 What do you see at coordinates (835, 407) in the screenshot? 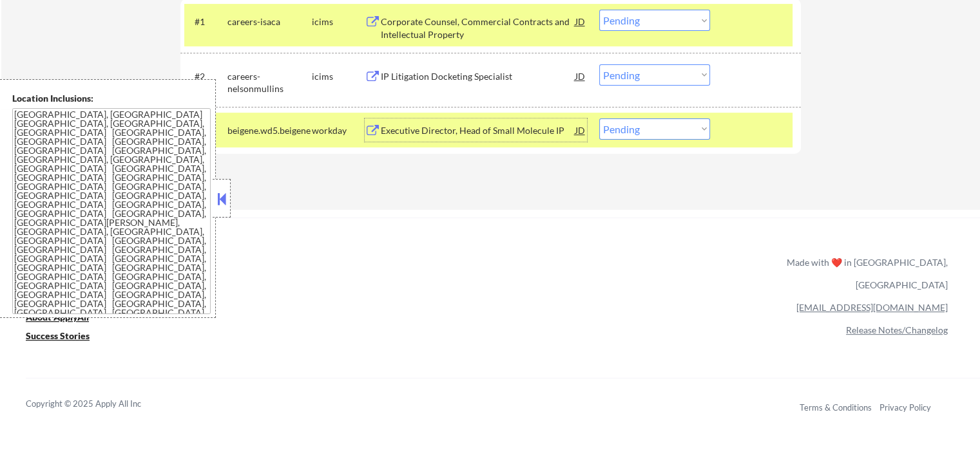
I see `a: Terms & Conditions` at bounding box center [835, 407].